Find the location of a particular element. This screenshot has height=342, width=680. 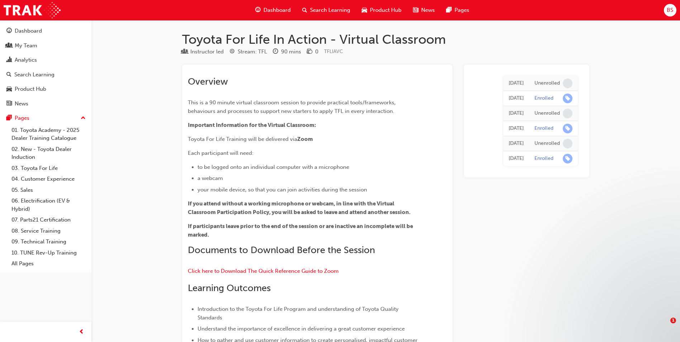

span: Zoom is located at coordinates (305, 139).